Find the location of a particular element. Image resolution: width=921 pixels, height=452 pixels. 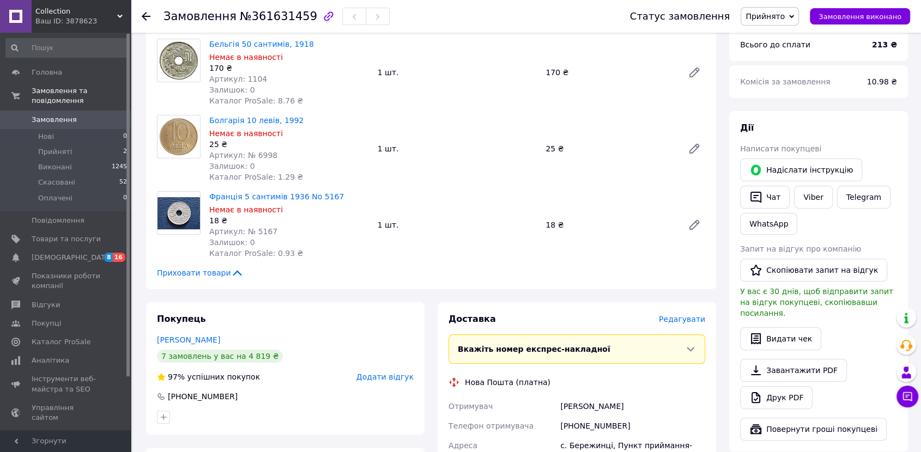

span: Каталог ProSale: 0.93 ₴ is located at coordinates (256, 253).